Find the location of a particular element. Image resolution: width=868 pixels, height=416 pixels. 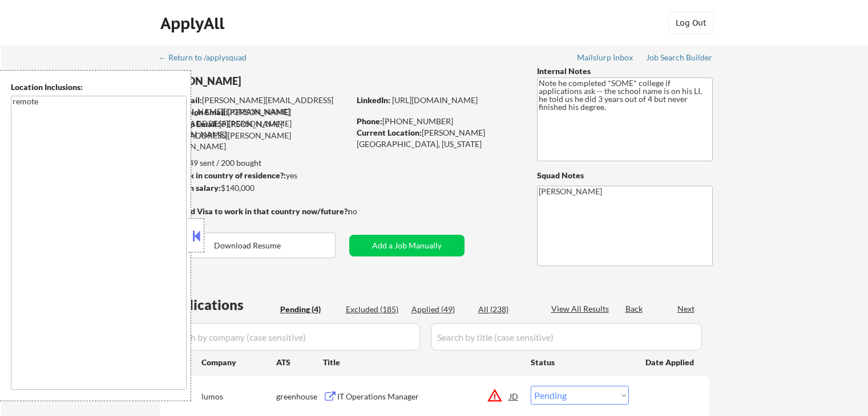

div: Internal Notes is located at coordinates (625, 72).